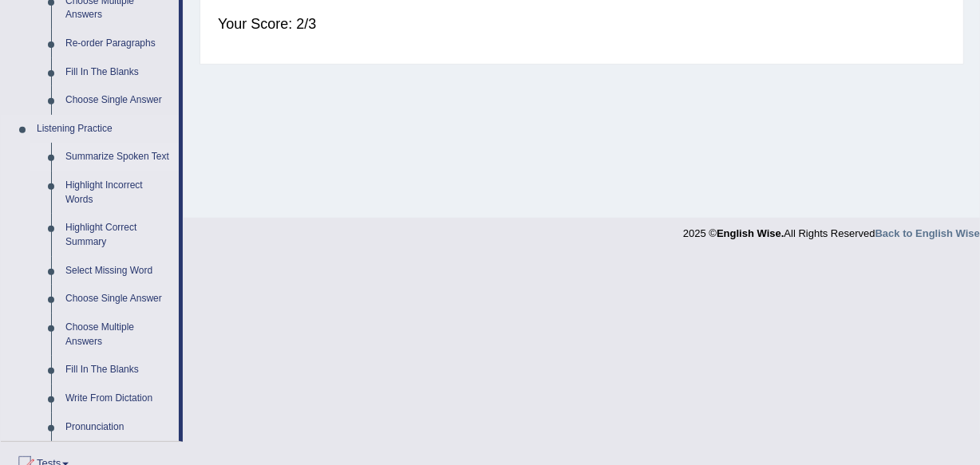  Describe the element at coordinates (832, 229) in the screenshot. I see `div: 2025 © All Rights Reserved` at that location.